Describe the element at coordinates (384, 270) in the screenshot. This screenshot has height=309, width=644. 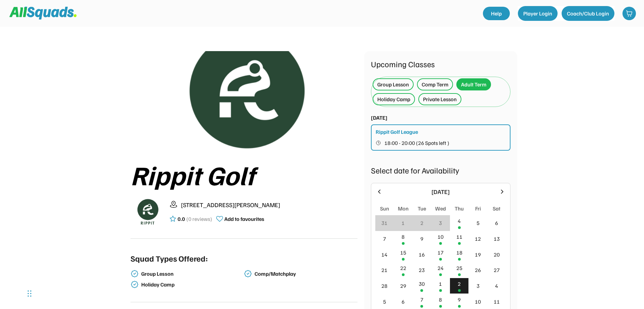
I see `div: 21` at that location.